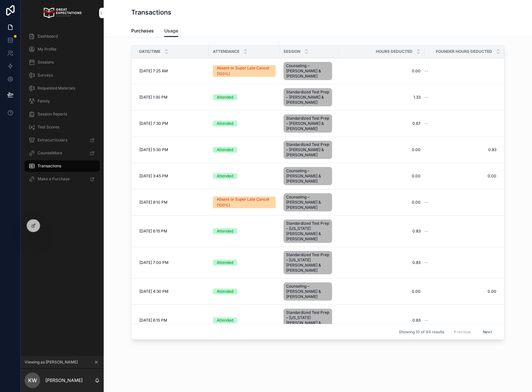 The image size is (532, 392). What do you see at coordinates (394, 52) in the screenshot?
I see `span: Hours Deducted` at bounding box center [394, 52].